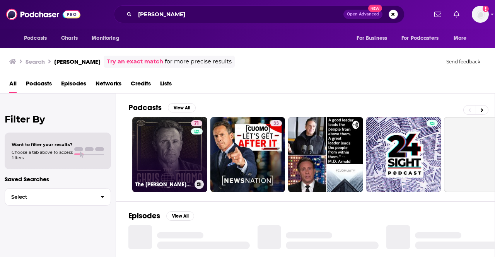 This screenshot has height=257, width=495. I want to click on h2: Episodes, so click(144, 216).